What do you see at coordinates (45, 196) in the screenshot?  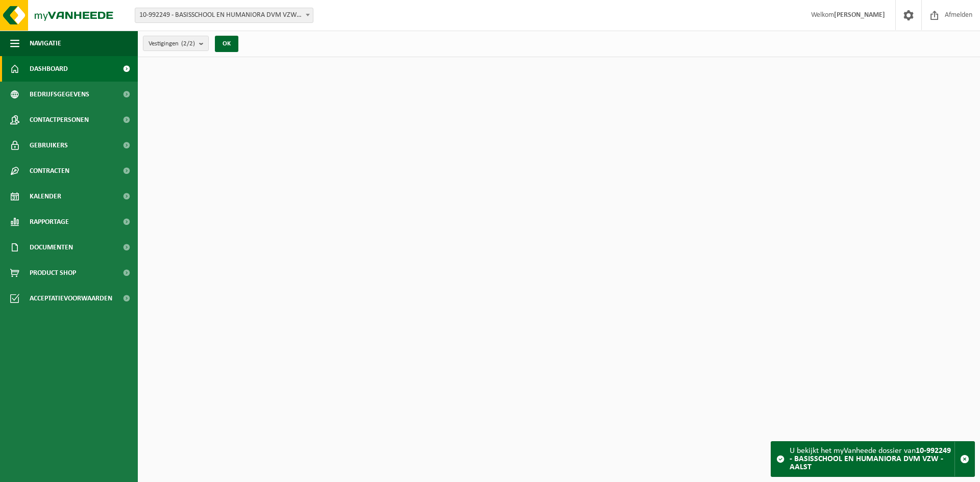 I see `span: Kalender` at bounding box center [45, 196].